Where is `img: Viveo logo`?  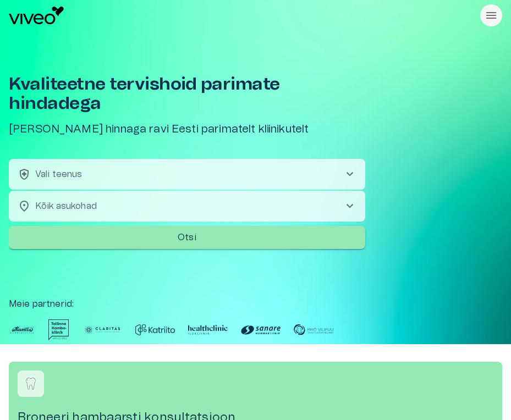 img: Viveo logo is located at coordinates (36, 15).